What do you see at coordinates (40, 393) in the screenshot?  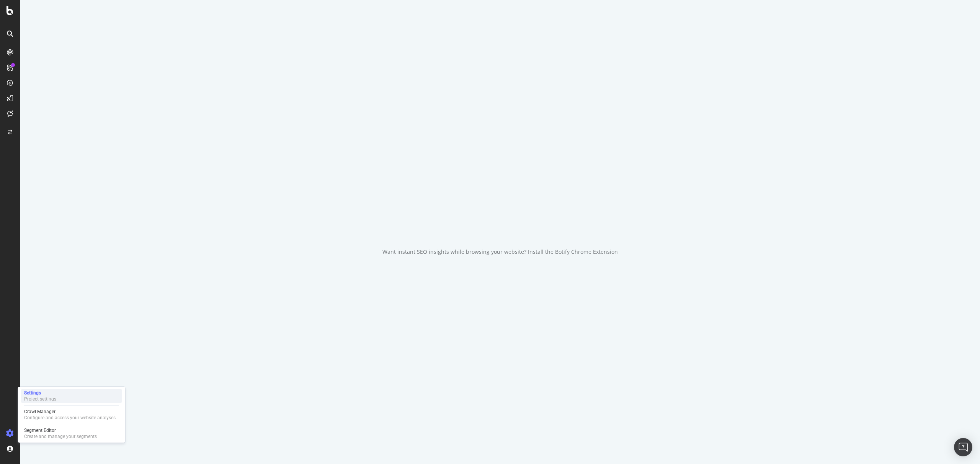 I see `div: Settings` at bounding box center [40, 393].